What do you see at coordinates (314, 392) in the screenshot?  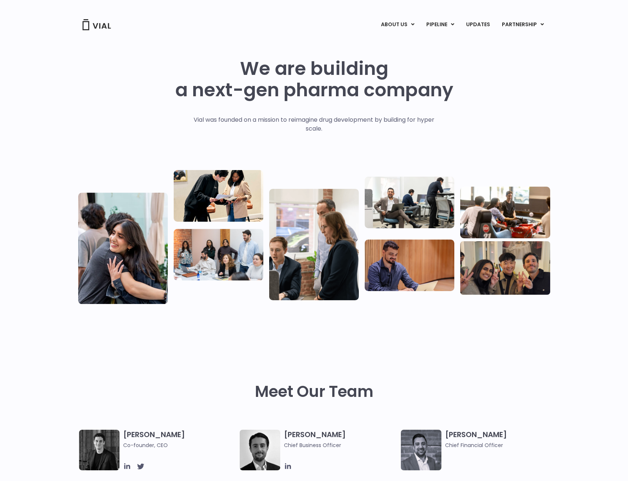 I see `h2: Meet Our Team` at bounding box center [314, 392].